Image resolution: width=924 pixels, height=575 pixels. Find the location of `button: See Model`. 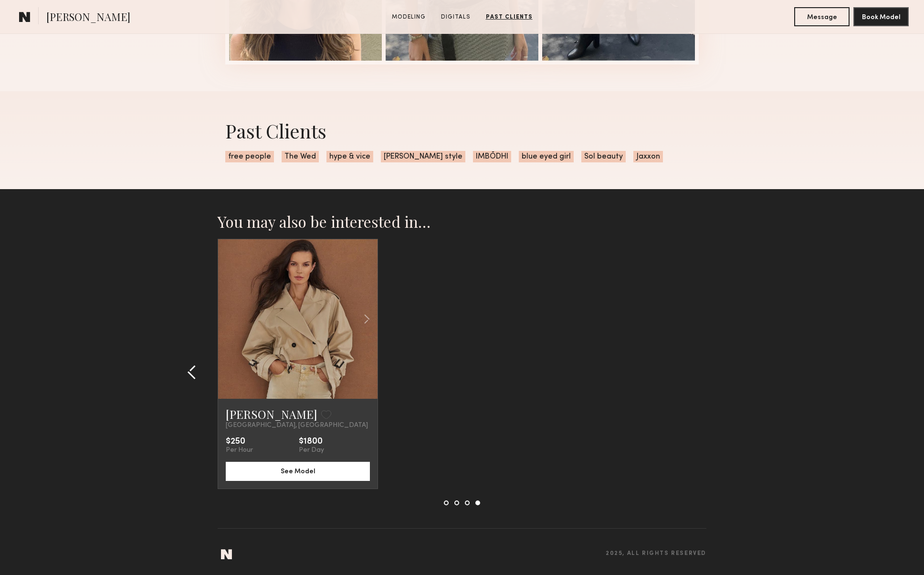

button: See Model is located at coordinates (298, 471).